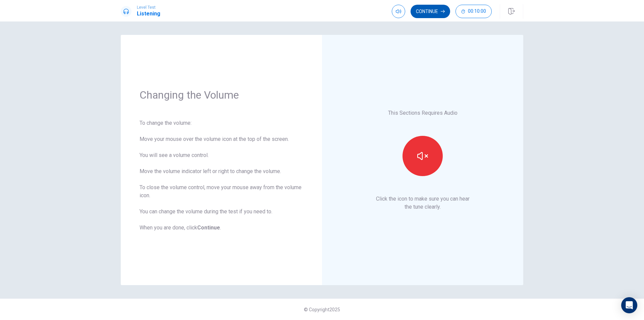 The height and width of the screenshot is (320, 644). Describe the element at coordinates (322, 310) in the screenshot. I see `span: © Copyright 2025` at that location.